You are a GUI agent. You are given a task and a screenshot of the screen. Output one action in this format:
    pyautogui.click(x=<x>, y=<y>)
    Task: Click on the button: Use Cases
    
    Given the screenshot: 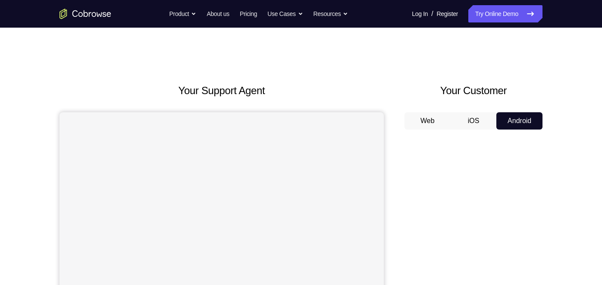 What is the action you would take?
    pyautogui.click(x=285, y=14)
    